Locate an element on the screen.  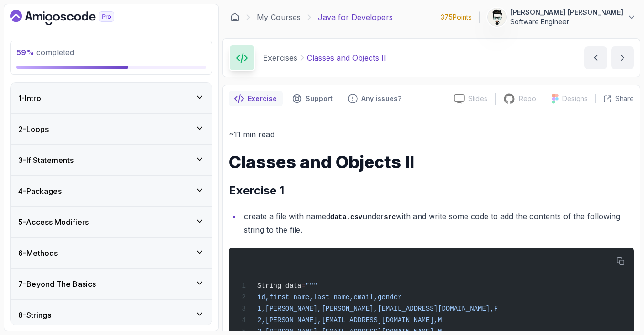
h3: 7 - Beyond The Basics is located at coordinates (57, 284).